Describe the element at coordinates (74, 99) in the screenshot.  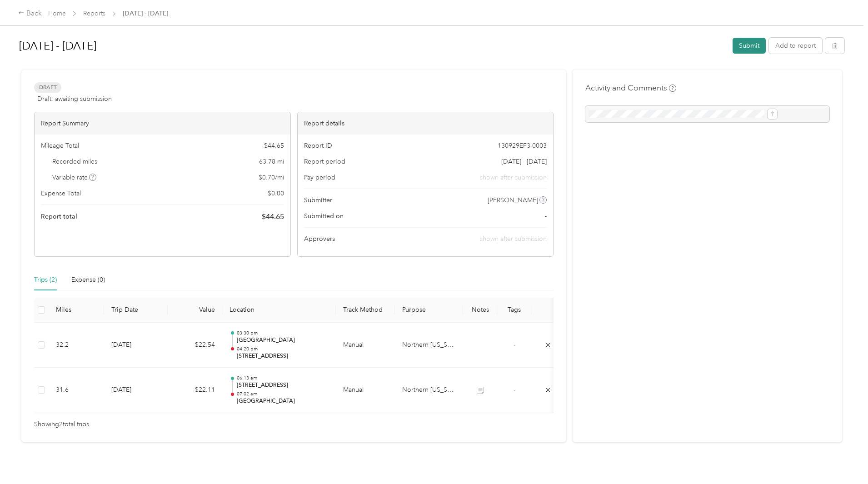
I see `span: Draft, awaiting submission` at that location.